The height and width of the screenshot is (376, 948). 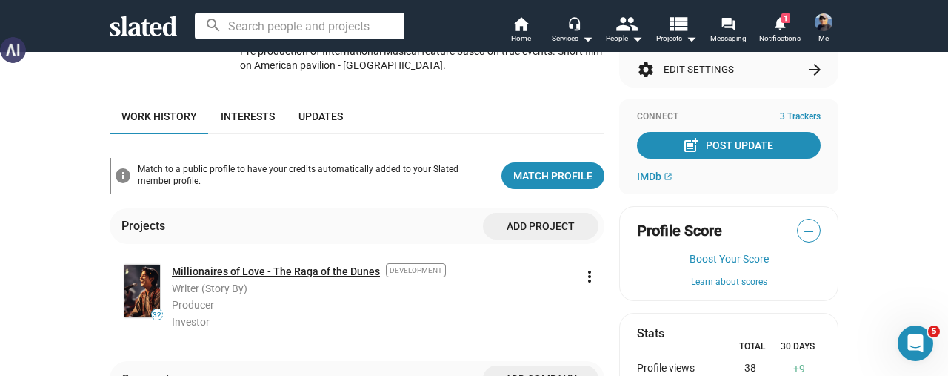 I want to click on input: Search people and projects, so click(x=299, y=26).